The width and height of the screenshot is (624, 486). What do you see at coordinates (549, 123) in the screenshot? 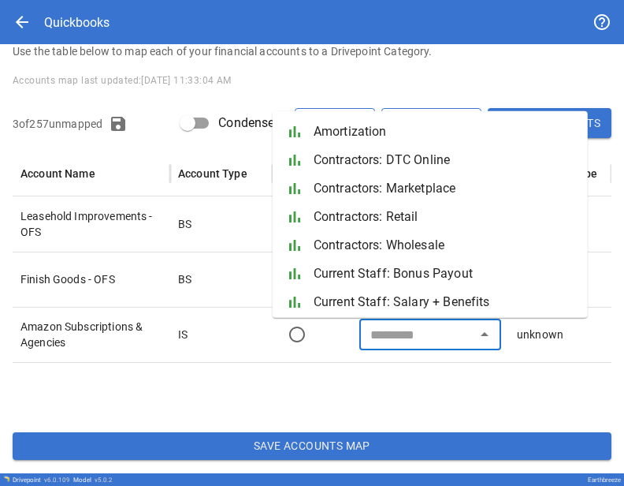
I see `button: All Accounts` at bounding box center [549, 123].